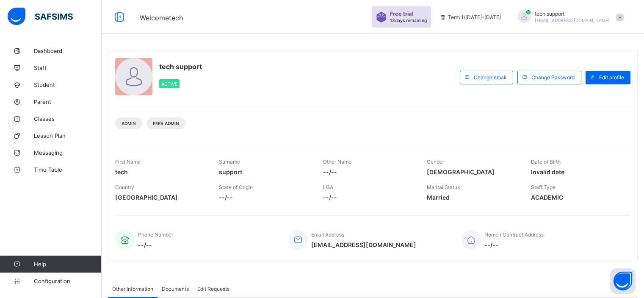 This screenshot has height=298, width=644. I want to click on span: Phone Number, so click(155, 234).